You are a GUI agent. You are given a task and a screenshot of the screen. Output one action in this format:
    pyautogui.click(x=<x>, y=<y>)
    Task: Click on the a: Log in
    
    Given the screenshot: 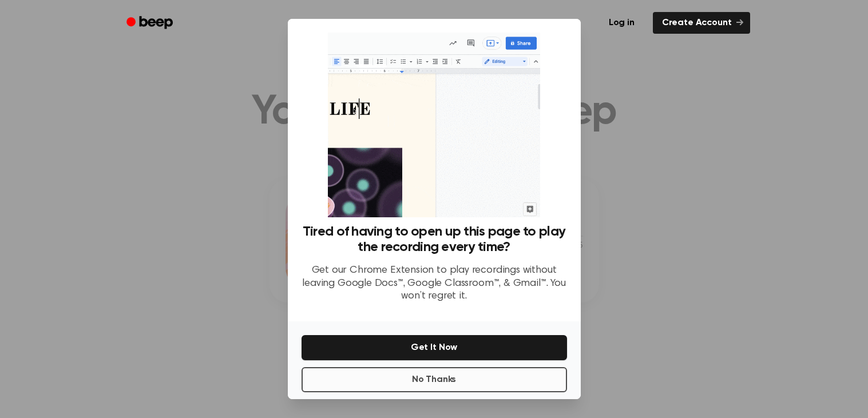 What is the action you would take?
    pyautogui.click(x=621, y=23)
    